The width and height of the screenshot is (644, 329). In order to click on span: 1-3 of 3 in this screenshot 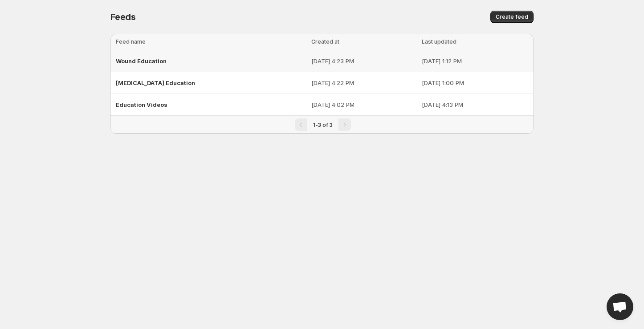, I will do `click(323, 125)`.